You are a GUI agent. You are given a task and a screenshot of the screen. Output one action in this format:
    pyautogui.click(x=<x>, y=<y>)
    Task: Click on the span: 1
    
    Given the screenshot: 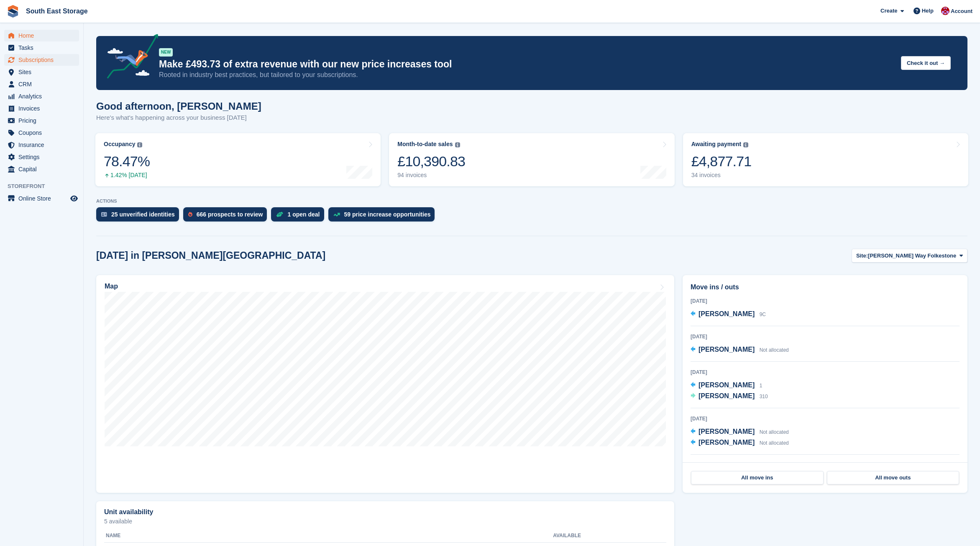 What is the action you would take?
    pyautogui.click(x=761, y=386)
    